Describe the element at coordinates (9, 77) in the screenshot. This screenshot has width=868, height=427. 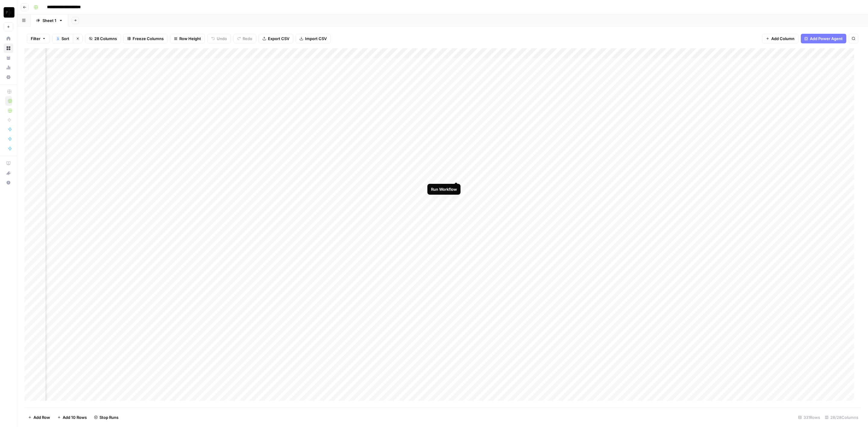
I see `a: Settings` at that location.